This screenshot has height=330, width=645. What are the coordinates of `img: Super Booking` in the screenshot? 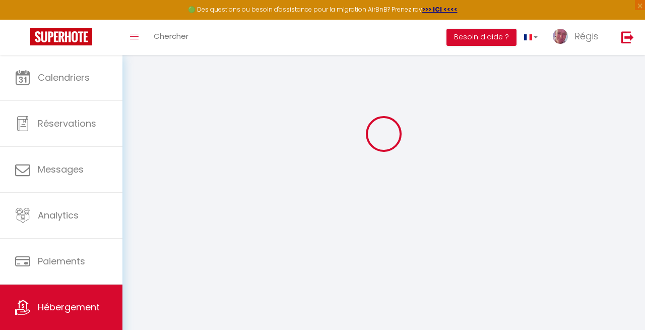 It's located at (61, 36).